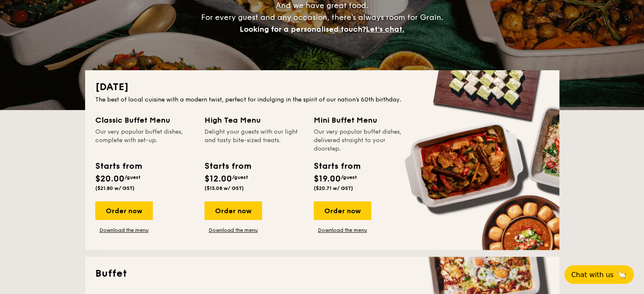  What do you see at coordinates (110, 179) in the screenshot?
I see `span: $20.00` at bounding box center [110, 179].